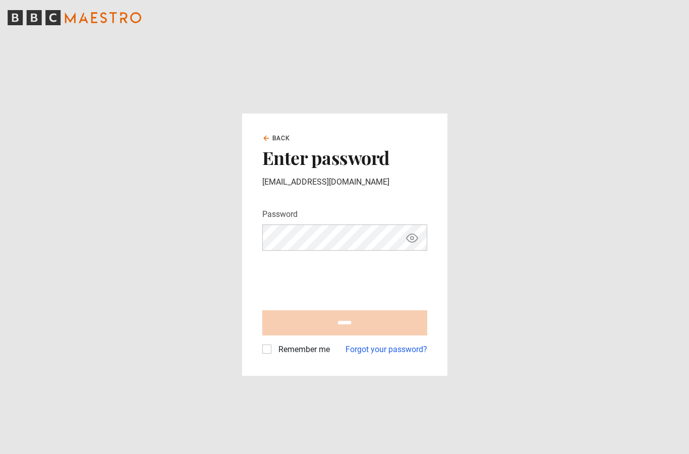 This screenshot has height=454, width=689. I want to click on label: Remember me, so click(302, 350).